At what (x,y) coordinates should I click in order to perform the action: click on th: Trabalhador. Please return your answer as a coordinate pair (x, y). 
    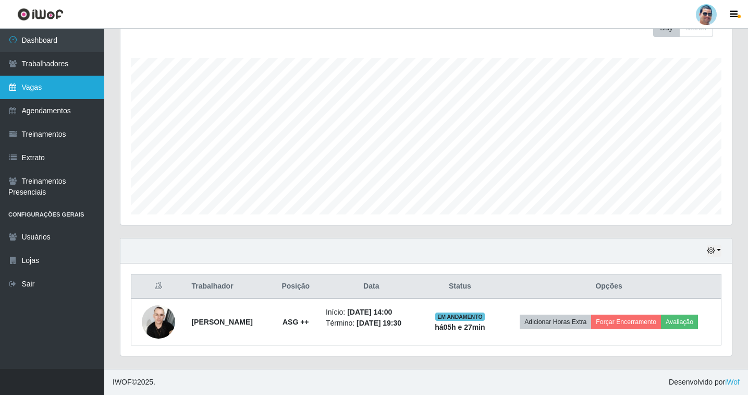
    Looking at the image, I should click on (228, 286).